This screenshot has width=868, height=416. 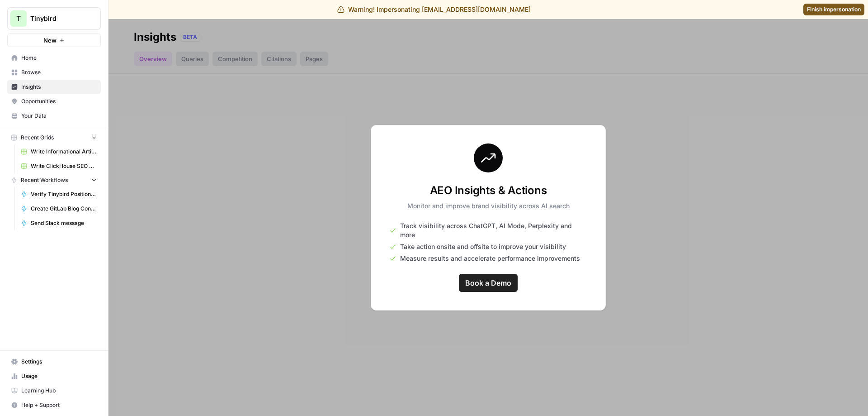 I want to click on button: Help + Support, so click(x=54, y=405).